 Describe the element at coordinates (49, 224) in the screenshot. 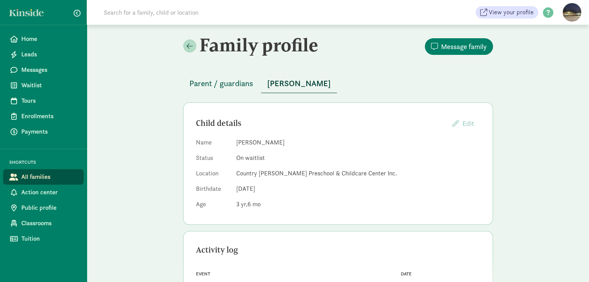

I see `span: Classrooms` at that location.